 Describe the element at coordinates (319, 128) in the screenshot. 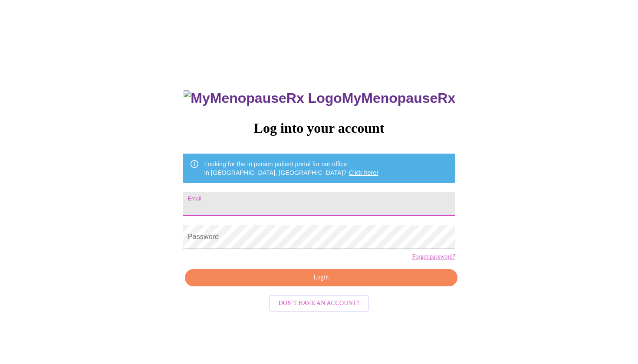

I see `h3: Log into your account` at that location.